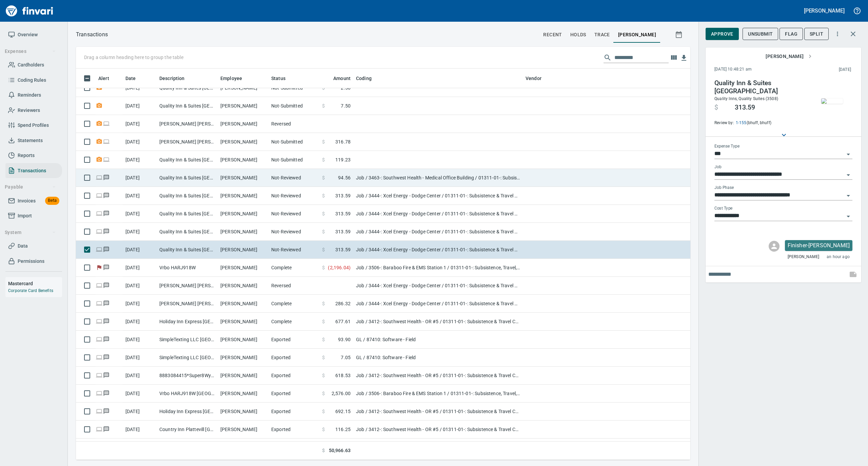 The width and height of the screenshot is (868, 466). Describe the element at coordinates (341, 393) in the screenshot. I see `span: 2,576.00` at that location.